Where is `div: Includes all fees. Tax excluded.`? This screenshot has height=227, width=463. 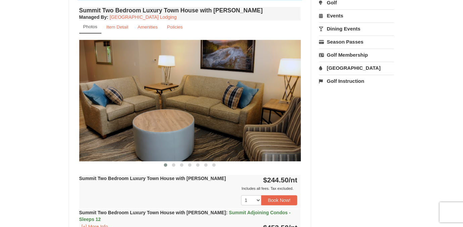
div: Includes all fees. Tax excluded. is located at coordinates (188, 189).